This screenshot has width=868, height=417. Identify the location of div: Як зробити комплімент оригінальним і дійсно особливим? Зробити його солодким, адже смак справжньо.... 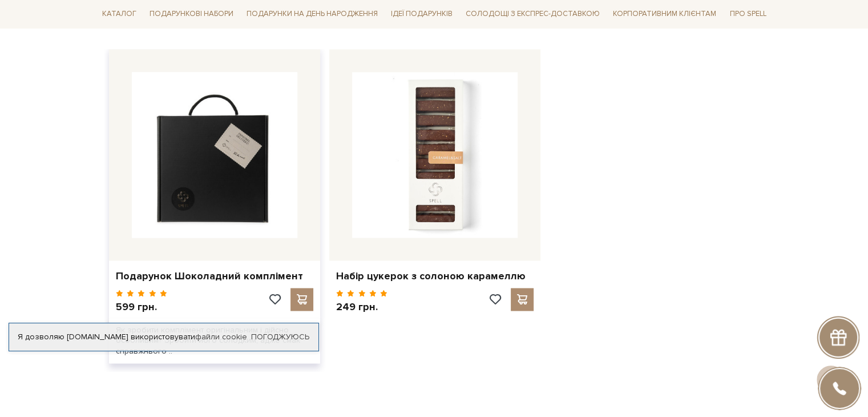
(214, 340).